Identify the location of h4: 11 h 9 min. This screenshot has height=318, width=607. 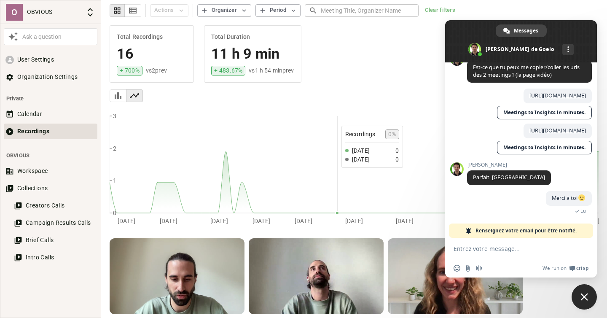
(253, 54).